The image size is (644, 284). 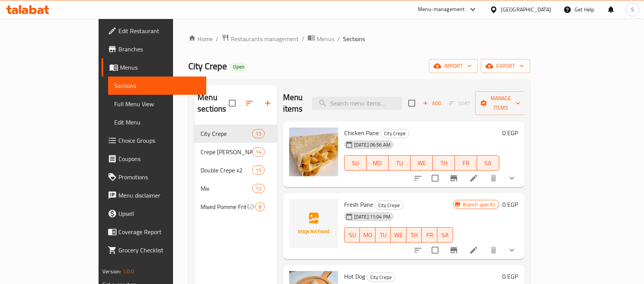 What do you see at coordinates (159, 159) in the screenshot?
I see `span: Coupons` at bounding box center [159, 159].